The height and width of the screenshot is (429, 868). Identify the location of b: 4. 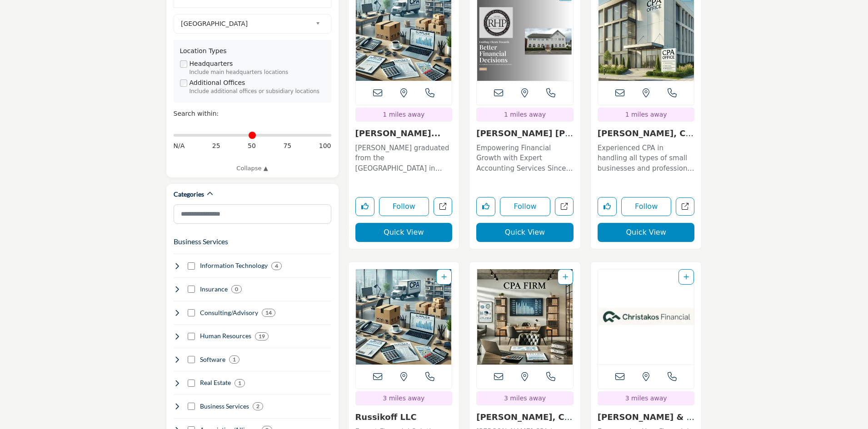
(277, 266).